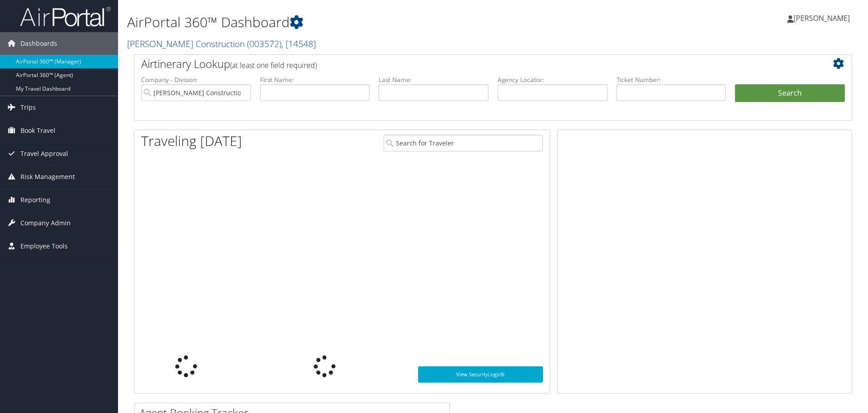  Describe the element at coordinates (553, 80) in the screenshot. I see `label: Agency Locator:` at that location.